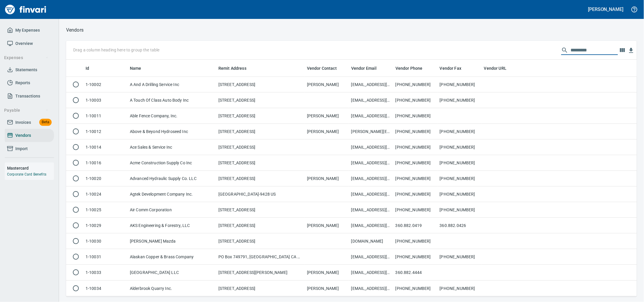 The height and width of the screenshot is (302, 644). What do you see at coordinates (30, 168) in the screenshot?
I see `h6: Mastercard` at bounding box center [30, 168].